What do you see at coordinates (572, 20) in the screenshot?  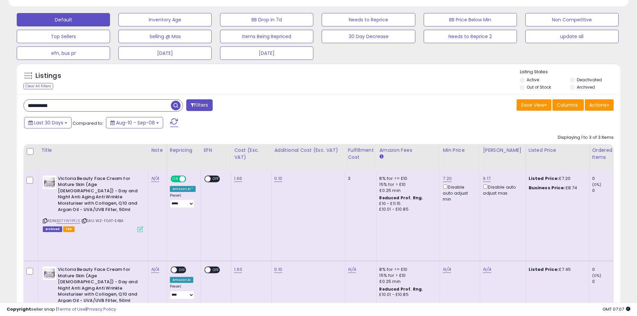 I see `button: Non Competitive` at bounding box center [572, 20].